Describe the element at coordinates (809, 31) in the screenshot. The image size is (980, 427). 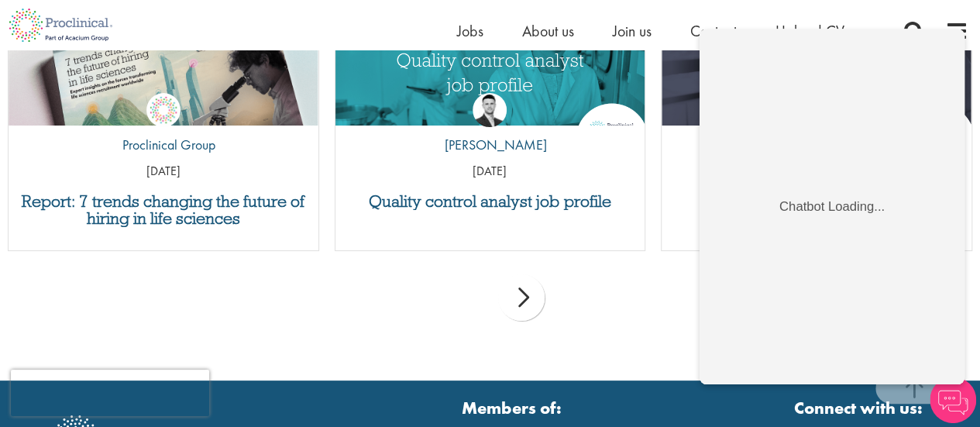
I see `span: Upload CV` at that location.